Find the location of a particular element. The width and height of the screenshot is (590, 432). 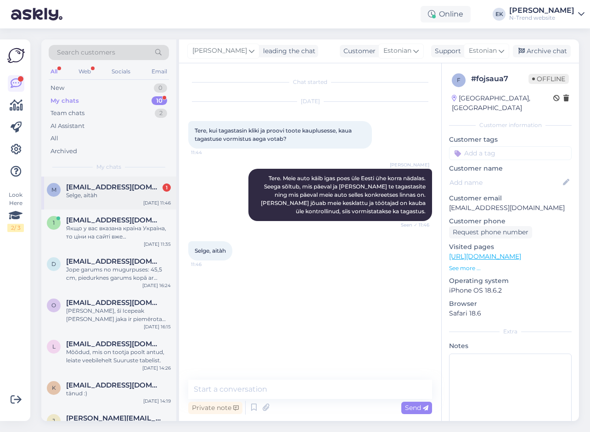

div: Web is located at coordinates (84, 72).